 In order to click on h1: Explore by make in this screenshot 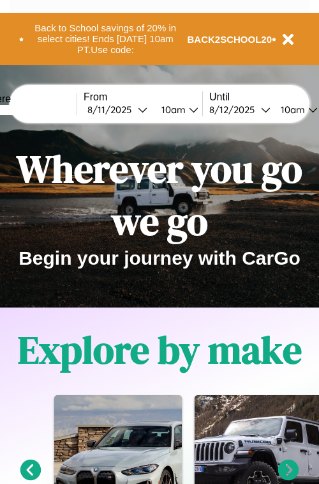, I will do `click(160, 350)`.